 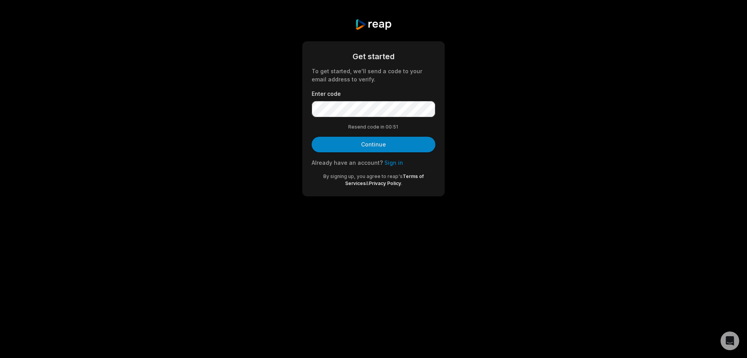 I want to click on div: Get started, so click(x=374, y=56).